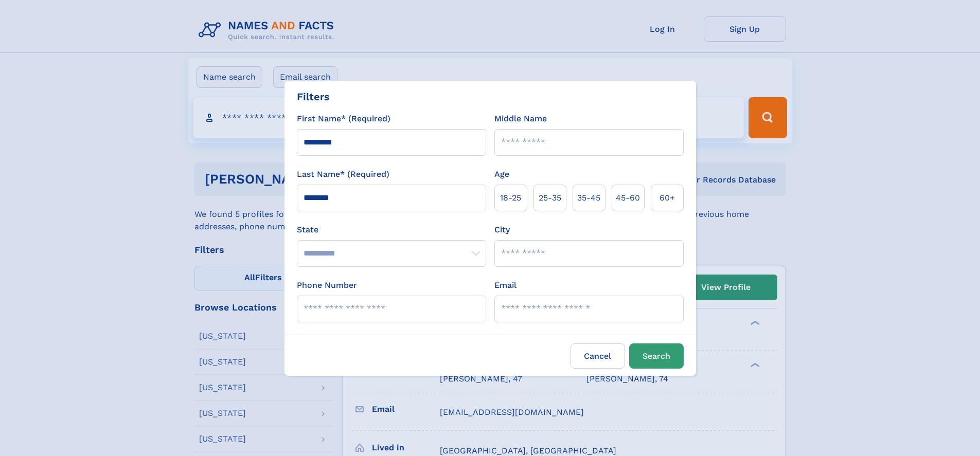 This screenshot has width=980, height=456. Describe the element at coordinates (521, 119) in the screenshot. I see `label: Middle Name` at that location.